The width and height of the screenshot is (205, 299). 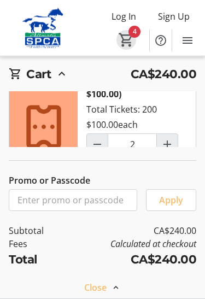 What do you see at coordinates (171, 200) in the screenshot?
I see `span: Apply` at bounding box center [171, 200].